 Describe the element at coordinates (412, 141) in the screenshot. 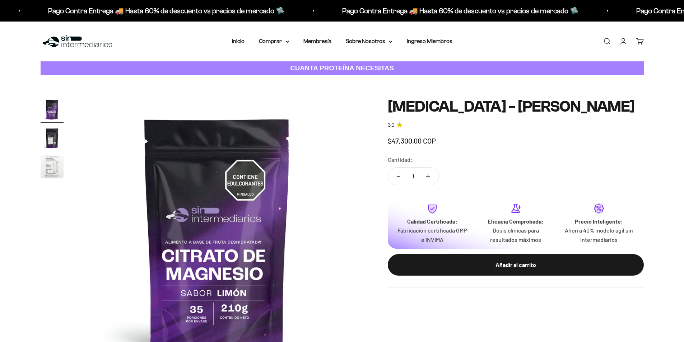

I see `sale-price: $47.300,00 COP` at that location.